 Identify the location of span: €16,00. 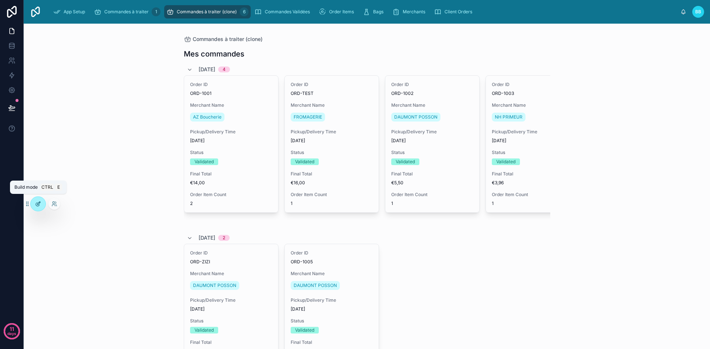
(331, 183).